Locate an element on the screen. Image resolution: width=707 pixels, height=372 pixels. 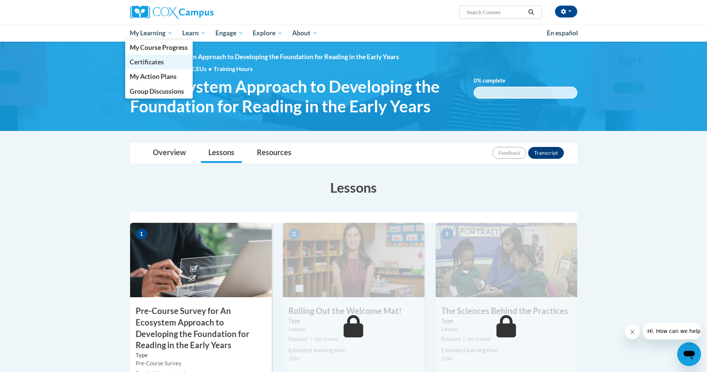
span: 1 is located at coordinates (142, 234).